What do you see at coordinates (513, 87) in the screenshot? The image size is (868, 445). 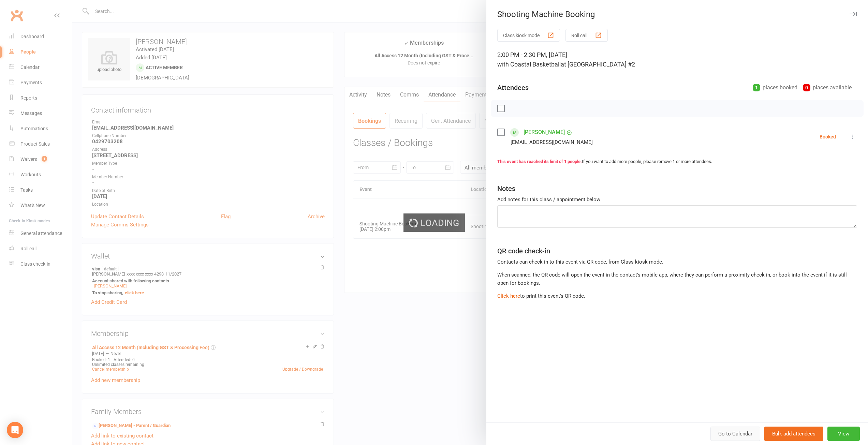 I see `div: Attendees` at bounding box center [513, 87].